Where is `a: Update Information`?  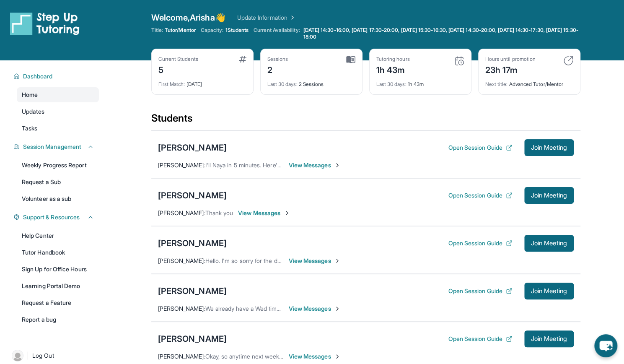 a: Update Information is located at coordinates (266, 18).